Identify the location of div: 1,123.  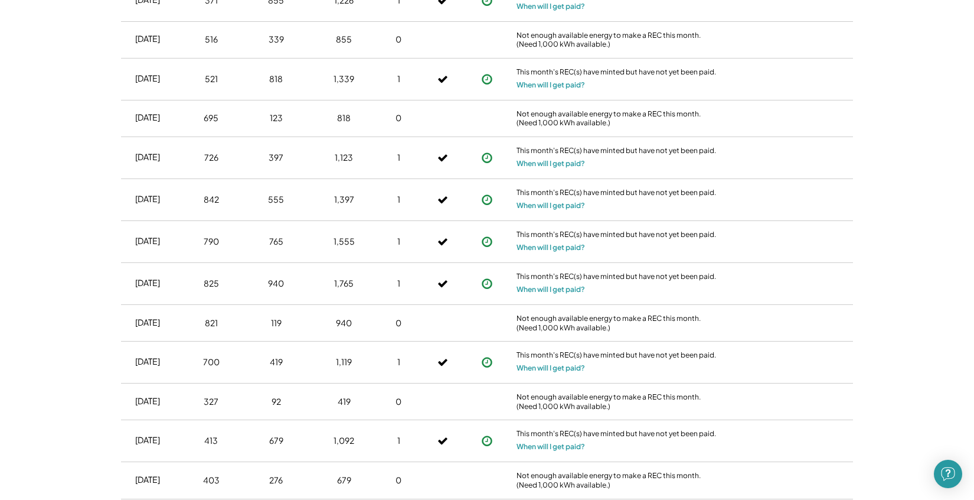
(344, 158).